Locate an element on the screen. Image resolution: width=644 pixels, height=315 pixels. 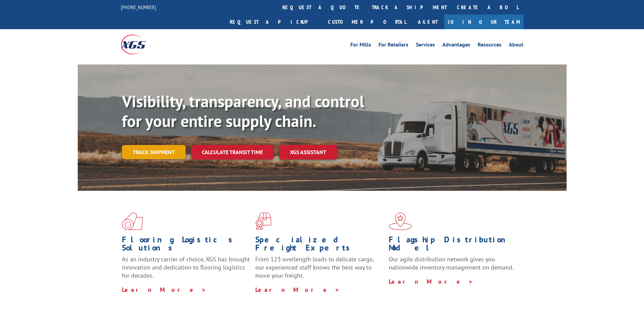
a: About is located at coordinates (516, 46).